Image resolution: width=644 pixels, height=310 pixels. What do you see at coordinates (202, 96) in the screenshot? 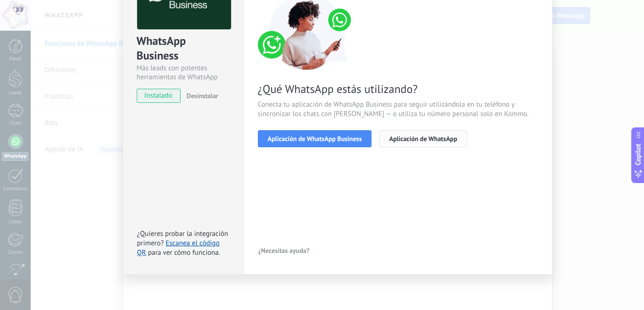
I see `span: Desinstalar` at bounding box center [202, 96].